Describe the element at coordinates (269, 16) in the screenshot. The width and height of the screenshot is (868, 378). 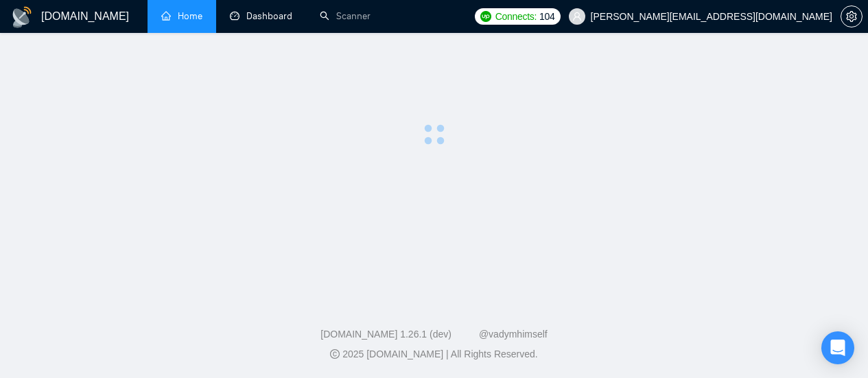
I see `span: Dashboard` at that location.